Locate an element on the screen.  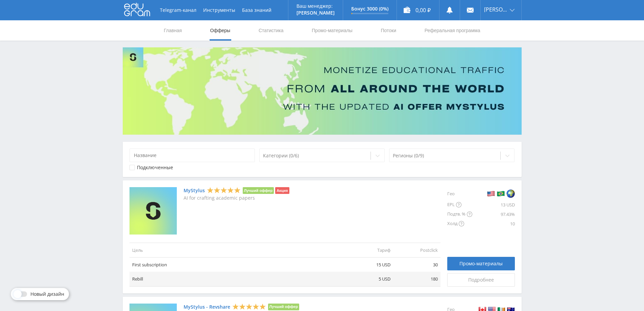
div: EPL is located at coordinates (460, 205).